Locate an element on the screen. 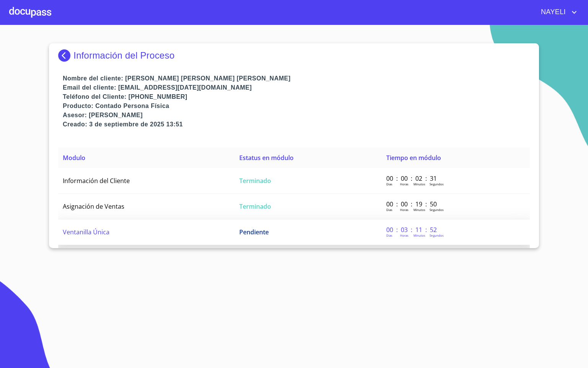 This screenshot has width=588, height=368. span: Modulo is located at coordinates (74, 158).